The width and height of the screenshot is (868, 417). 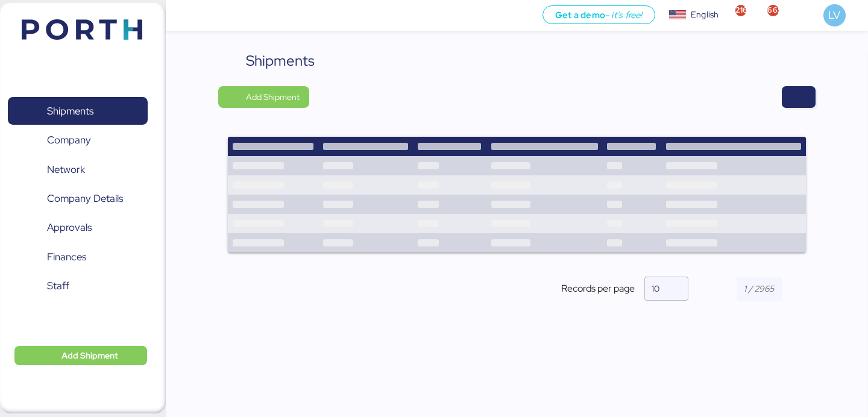 I want to click on div: Shipments, so click(x=280, y=60).